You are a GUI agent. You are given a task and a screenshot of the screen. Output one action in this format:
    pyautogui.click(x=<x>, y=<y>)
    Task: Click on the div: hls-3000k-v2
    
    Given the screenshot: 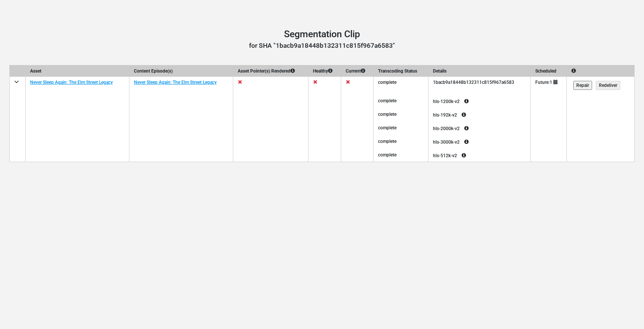 What is the action you would take?
    pyautogui.click(x=479, y=142)
    